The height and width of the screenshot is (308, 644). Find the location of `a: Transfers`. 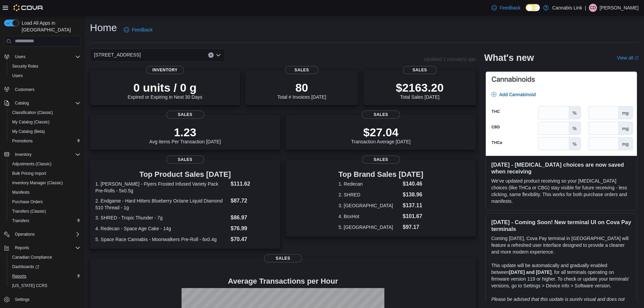

a: Transfers is located at coordinates (20, 221).